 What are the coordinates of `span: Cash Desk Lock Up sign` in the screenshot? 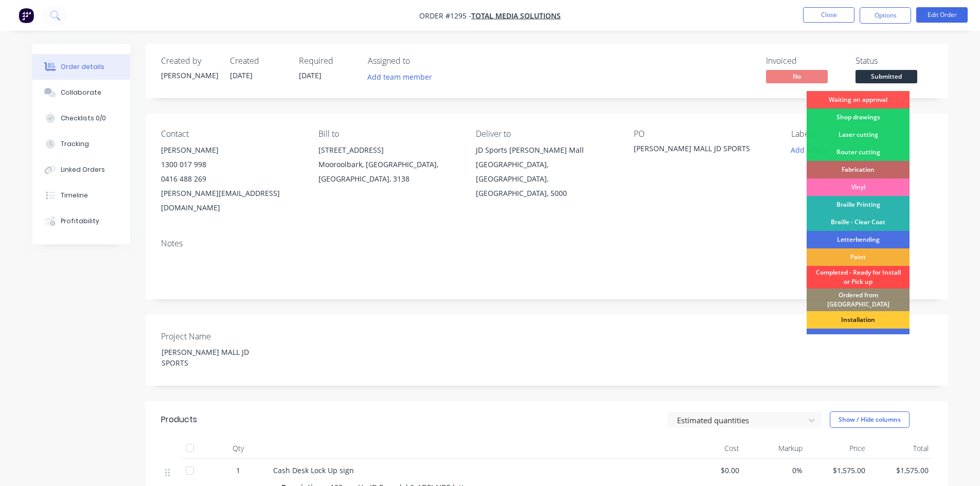 It's located at (313, 471).